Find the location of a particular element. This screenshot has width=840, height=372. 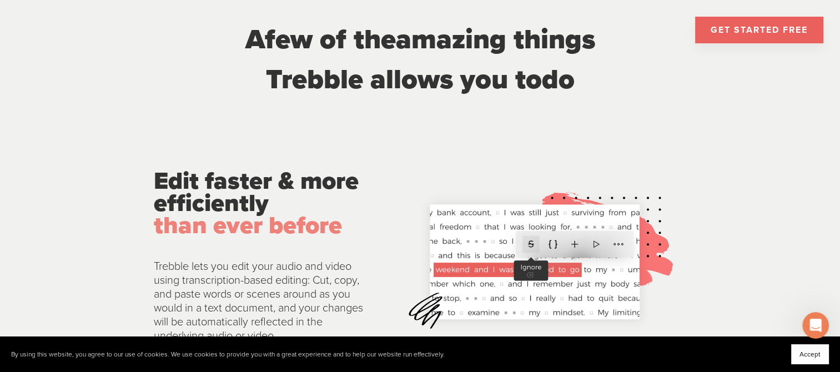

button: Accept is located at coordinates (810, 354).